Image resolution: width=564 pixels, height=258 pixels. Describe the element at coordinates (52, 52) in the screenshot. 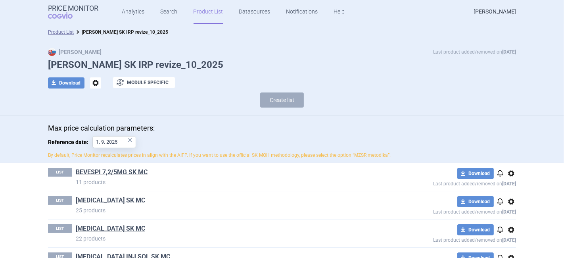

I see `img: SK` at that location.